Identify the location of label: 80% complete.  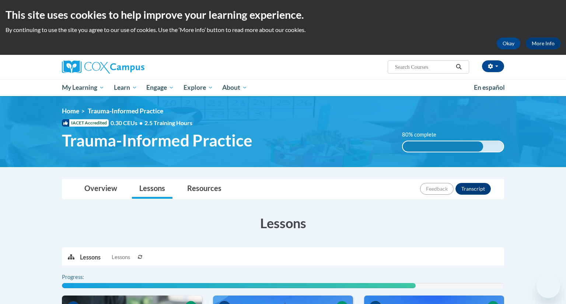
(423, 135).